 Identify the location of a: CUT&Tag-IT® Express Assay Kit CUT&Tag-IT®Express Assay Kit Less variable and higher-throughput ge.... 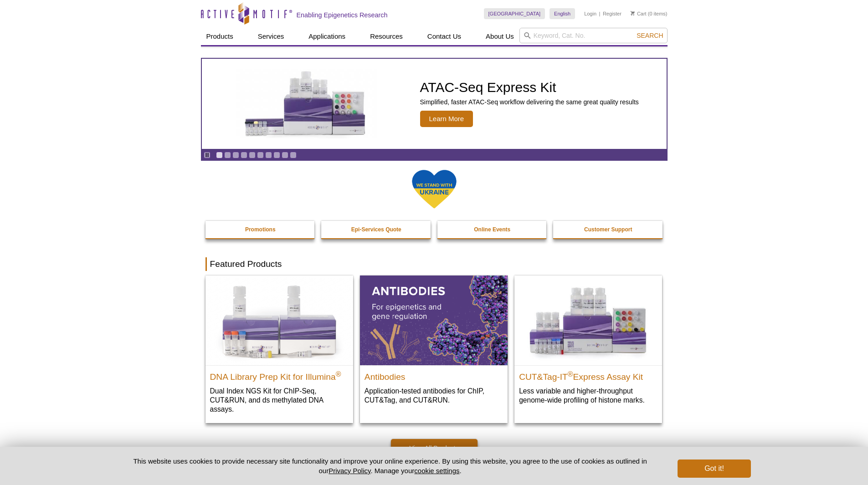
(588, 344).